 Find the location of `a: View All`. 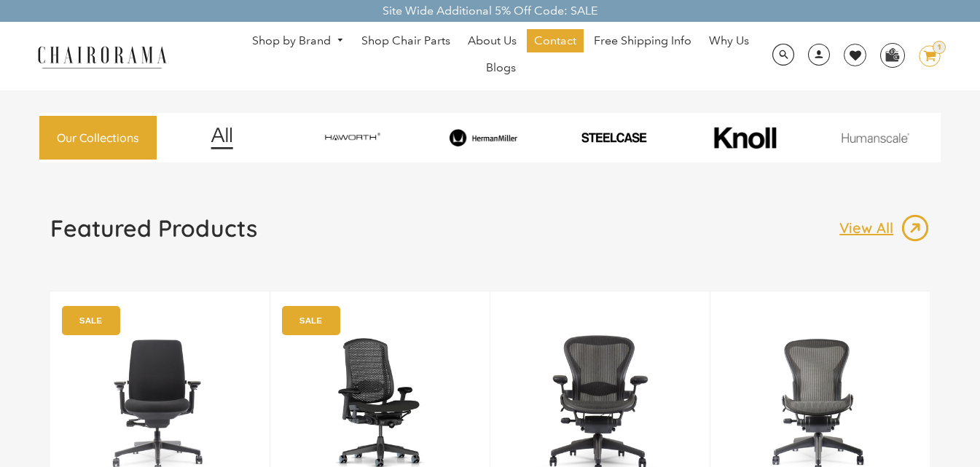

a: View All is located at coordinates (885, 229).